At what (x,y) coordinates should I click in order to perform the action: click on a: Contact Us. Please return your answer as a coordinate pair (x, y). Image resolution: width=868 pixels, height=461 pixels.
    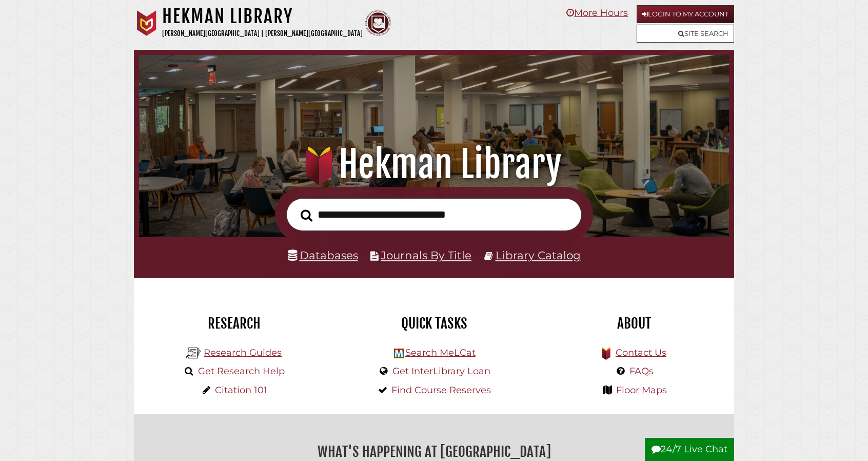
    Looking at the image, I should click on (641, 352).